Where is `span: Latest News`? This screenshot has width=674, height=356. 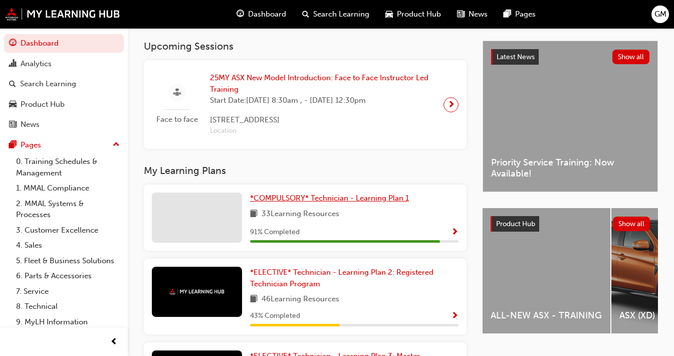 span: Latest News is located at coordinates (516, 57).